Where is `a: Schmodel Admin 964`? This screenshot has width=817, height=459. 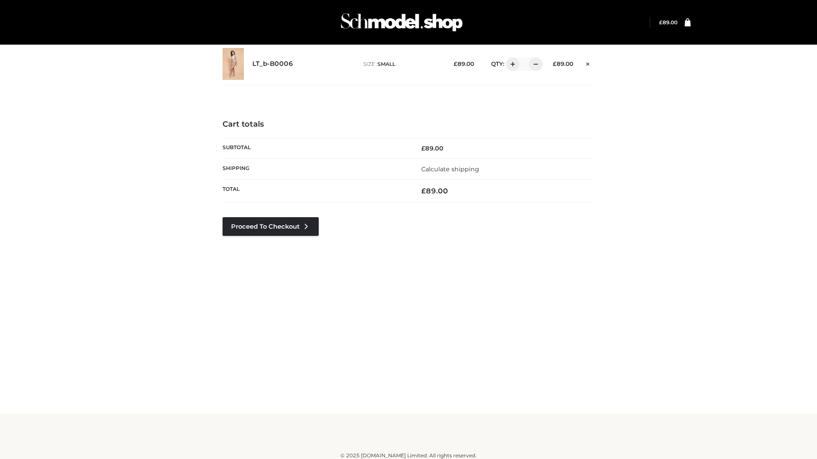 a: Schmodel Admin 964 is located at coordinates (402, 22).